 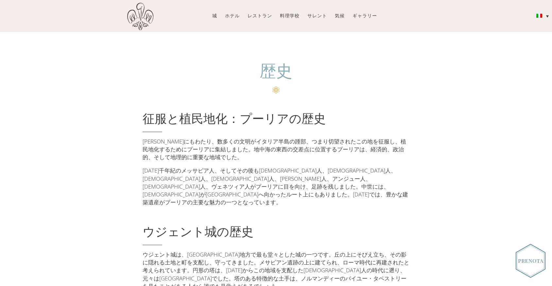 What do you see at coordinates (259, 16) in the screenshot?
I see `a: レストラン` at bounding box center [259, 16].